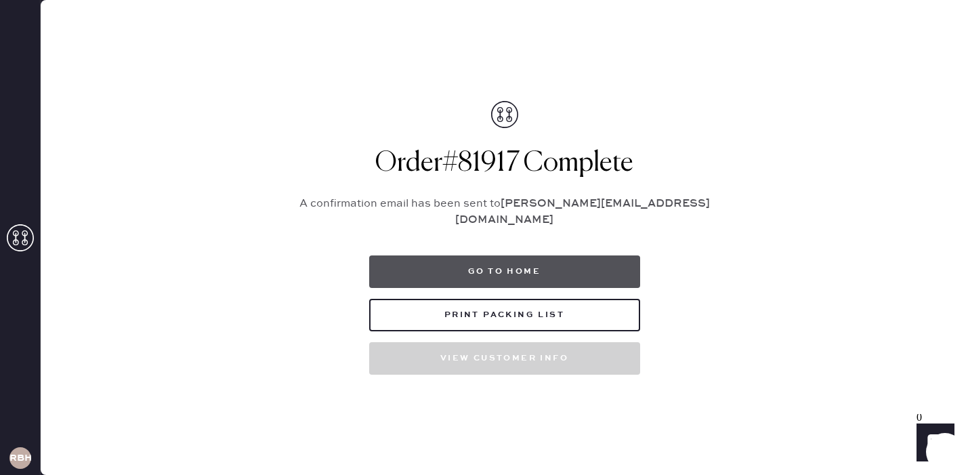 Image resolution: width=968 pixels, height=475 pixels. What do you see at coordinates (505, 163) in the screenshot?
I see `h1: Order # 81917 Complete` at bounding box center [505, 163].